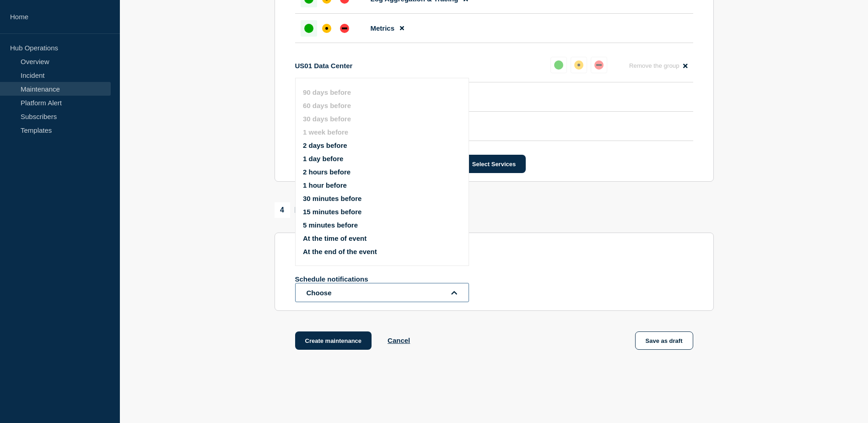 This screenshot has height=423, width=868. What do you see at coordinates (325, 145) in the screenshot?
I see `button: 2 days before` at bounding box center [325, 145].